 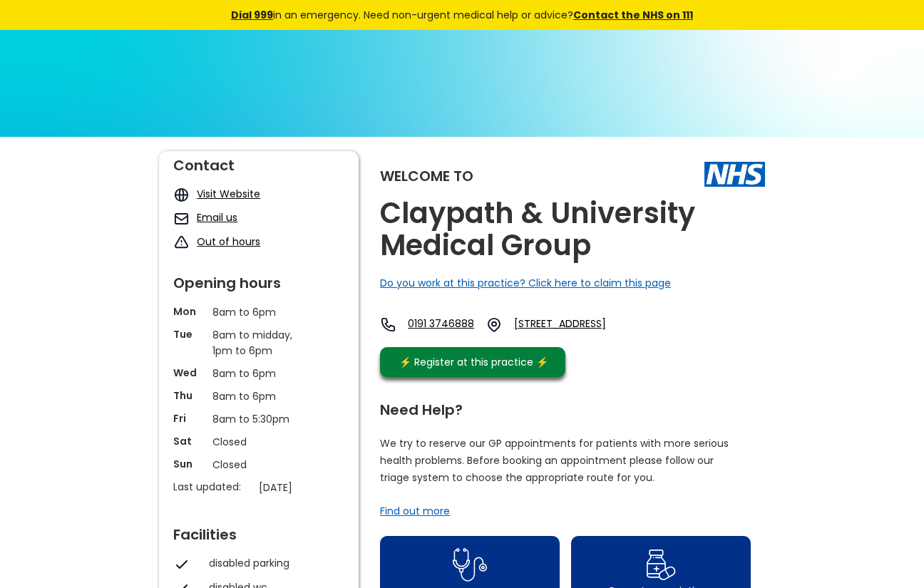 I want to click on a: Do you work at this practice? Click here to claim this page, so click(x=525, y=283).